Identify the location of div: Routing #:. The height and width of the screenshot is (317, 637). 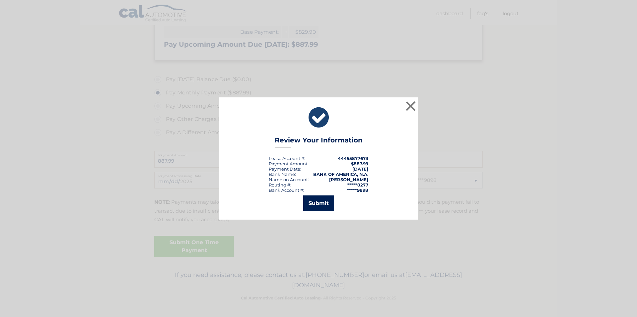
(280, 185).